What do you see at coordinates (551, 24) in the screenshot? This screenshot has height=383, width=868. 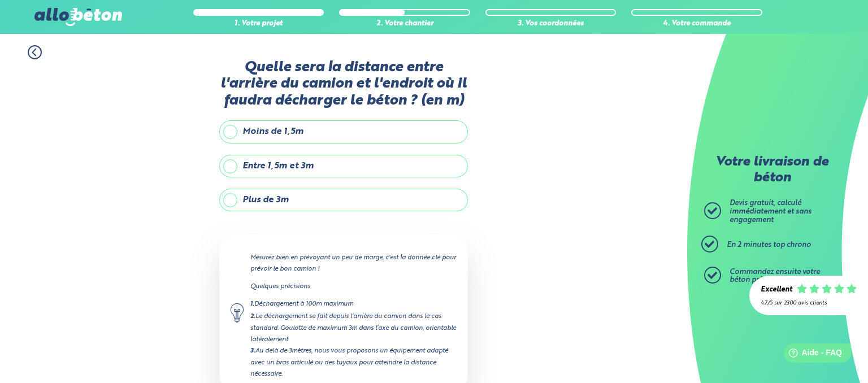 I see `div: 3. Vos coordonnées` at bounding box center [551, 24].